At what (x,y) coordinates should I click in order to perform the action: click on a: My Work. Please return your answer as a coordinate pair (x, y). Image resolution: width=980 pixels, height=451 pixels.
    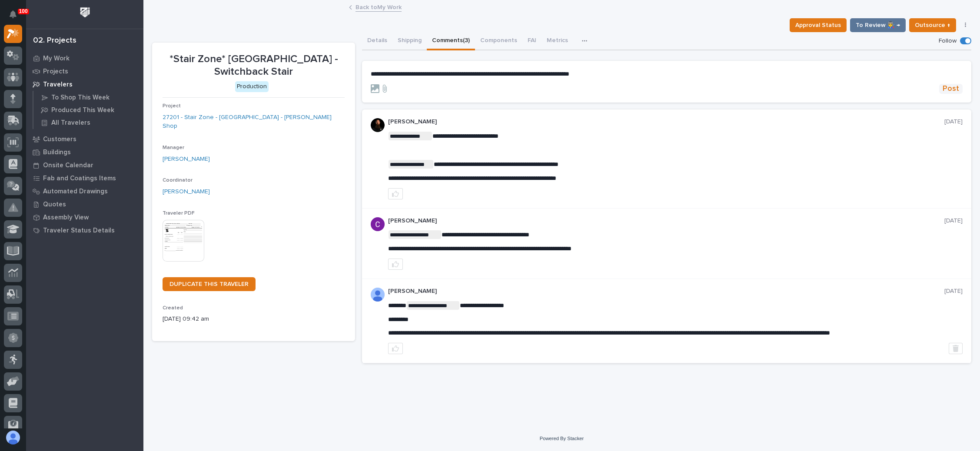
    Looking at the image, I should click on (85, 58).